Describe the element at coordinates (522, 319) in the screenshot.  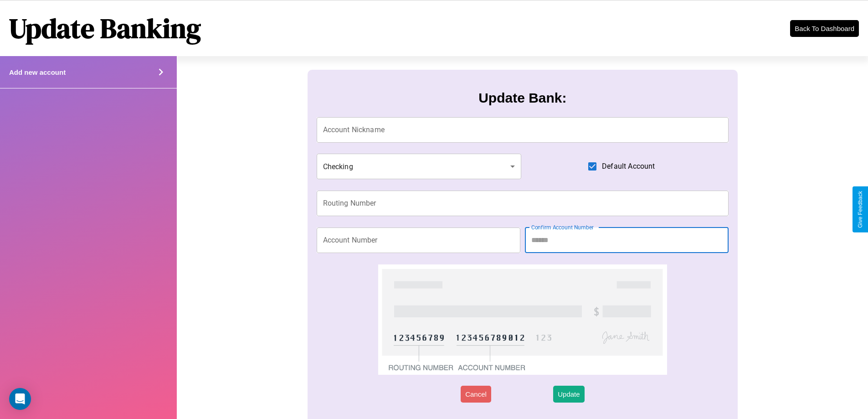
I see `img: check` at that location.